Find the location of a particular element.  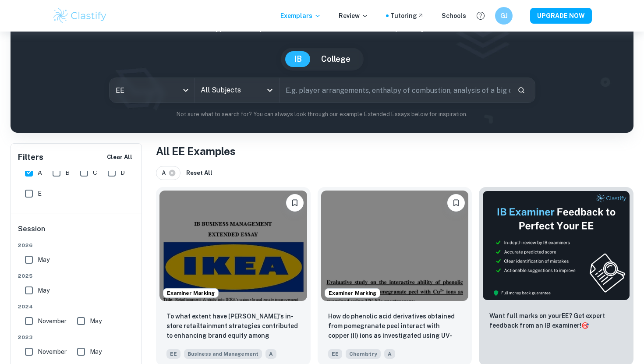

span: 2025 is located at coordinates (77, 276).